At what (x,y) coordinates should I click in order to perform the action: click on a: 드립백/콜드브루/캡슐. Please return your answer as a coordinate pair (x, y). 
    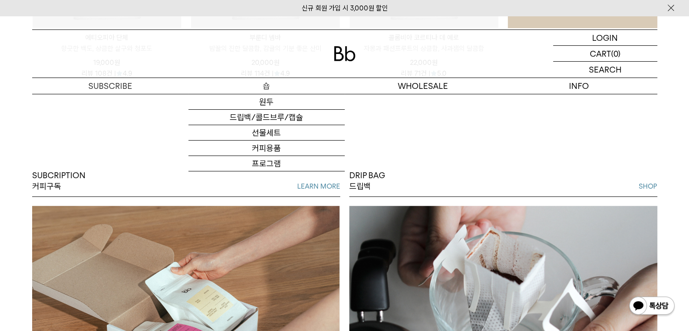
    Looking at the image, I should click on (266, 117).